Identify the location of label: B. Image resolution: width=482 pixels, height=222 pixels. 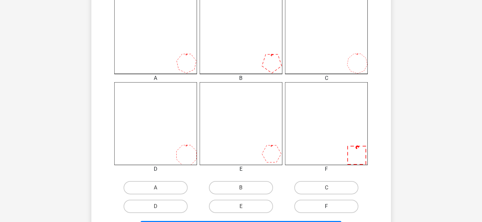
(241, 187).